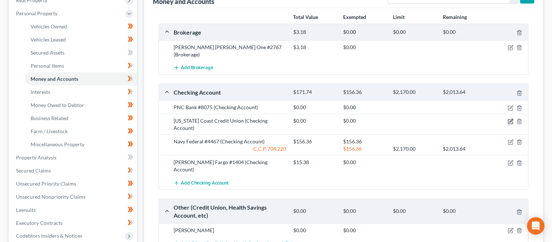  What do you see at coordinates (205, 183) in the screenshot?
I see `span: Add Checking Account` at bounding box center [205, 183].